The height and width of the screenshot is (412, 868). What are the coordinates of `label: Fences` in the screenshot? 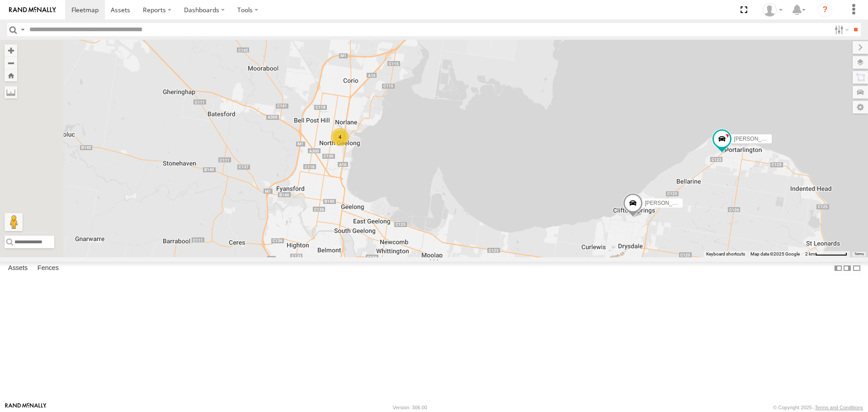 It's located at (48, 269).